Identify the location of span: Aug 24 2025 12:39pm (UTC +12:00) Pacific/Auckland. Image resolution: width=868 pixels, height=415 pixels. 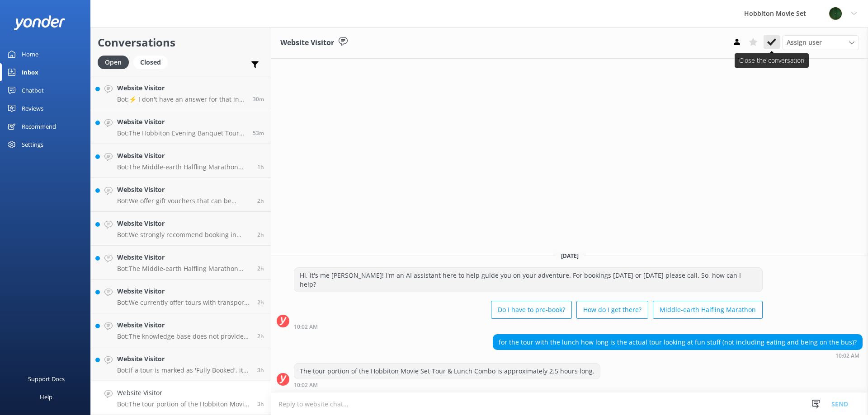
(258, 133).